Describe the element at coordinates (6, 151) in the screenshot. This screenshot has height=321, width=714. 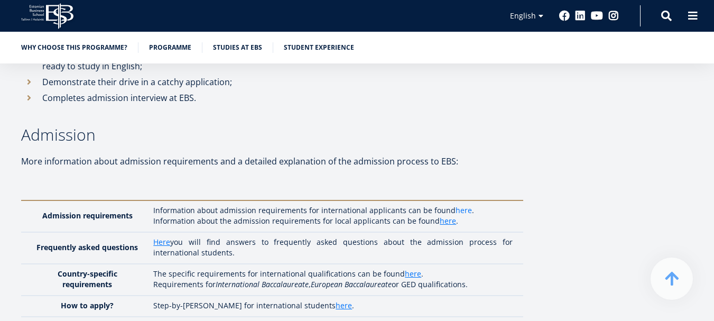
I see `input: One-year MBA (in Estonian)` at that location.